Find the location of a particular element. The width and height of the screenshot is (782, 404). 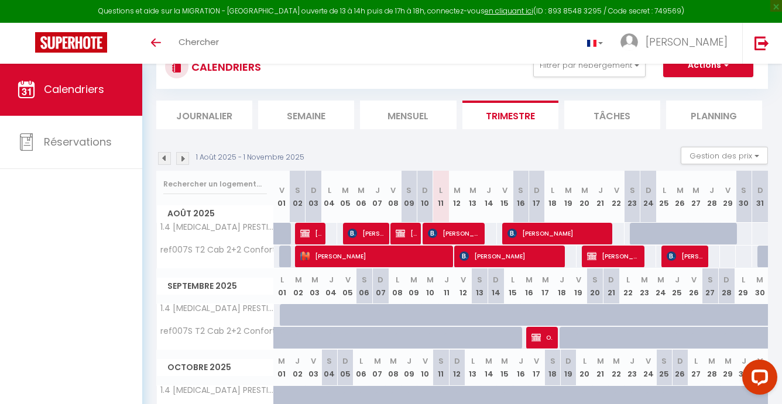

th: 04 is located at coordinates (329, 197).